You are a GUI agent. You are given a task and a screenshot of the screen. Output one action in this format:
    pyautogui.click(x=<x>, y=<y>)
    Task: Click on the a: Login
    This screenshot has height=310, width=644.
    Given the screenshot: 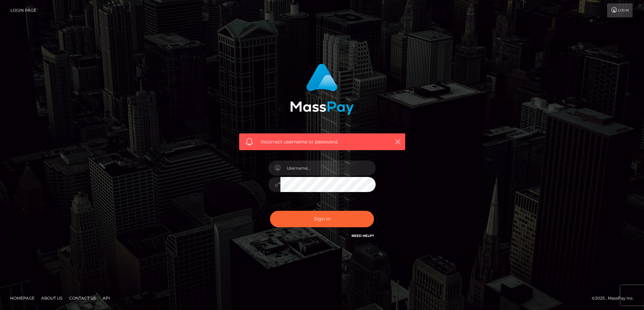 What is the action you would take?
    pyautogui.click(x=620, y=10)
    